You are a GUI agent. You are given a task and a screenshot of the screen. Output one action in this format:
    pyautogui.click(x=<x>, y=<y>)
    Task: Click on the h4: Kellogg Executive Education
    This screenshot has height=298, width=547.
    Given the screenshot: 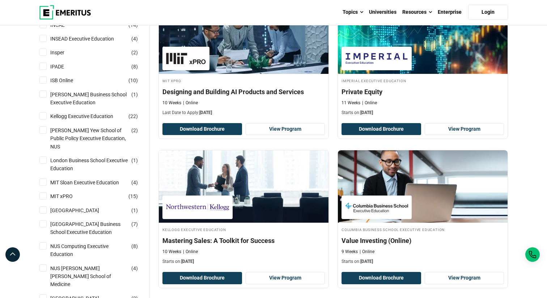 What is the action you would take?
    pyautogui.click(x=243, y=229)
    